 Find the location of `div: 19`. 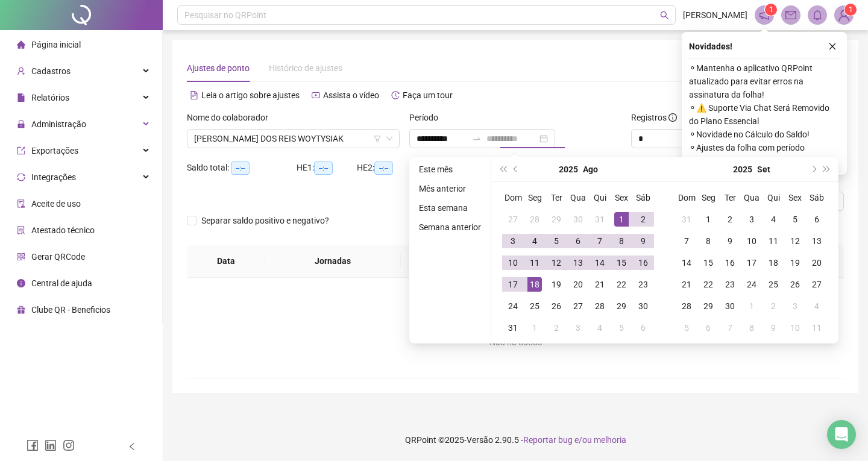

div: 19 is located at coordinates (795, 262).